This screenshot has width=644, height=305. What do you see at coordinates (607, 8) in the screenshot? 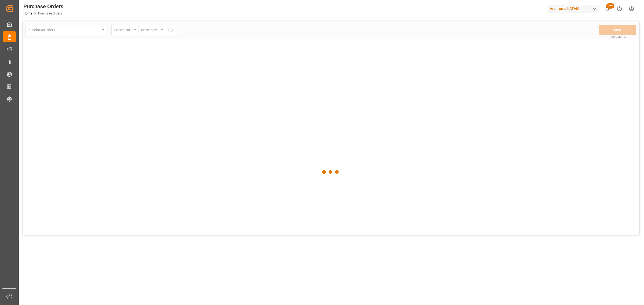
I see `button: show 100 new notifications` at bounding box center [607, 8].